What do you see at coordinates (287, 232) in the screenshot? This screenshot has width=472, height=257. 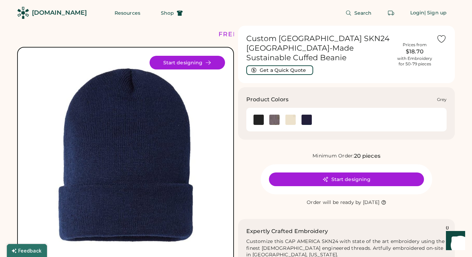 I see `h2: Expertly Crafted Embroidery` at bounding box center [287, 232].